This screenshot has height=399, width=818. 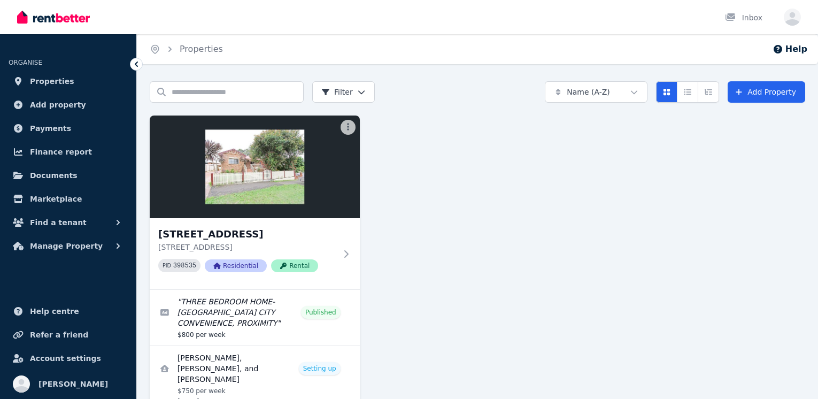 What do you see at coordinates (59, 335) in the screenshot?
I see `span: Refer a friend` at bounding box center [59, 335].